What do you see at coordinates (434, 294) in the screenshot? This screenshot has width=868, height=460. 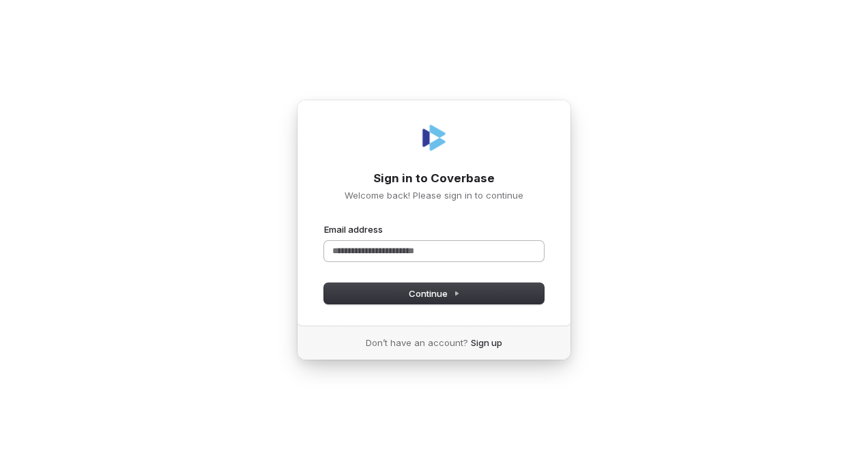 I see `button: Continue` at bounding box center [434, 294].